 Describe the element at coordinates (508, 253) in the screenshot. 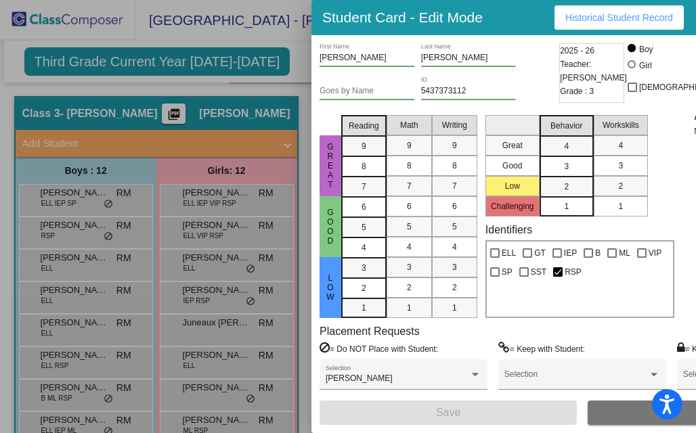

I see `span: ELL` at that location.